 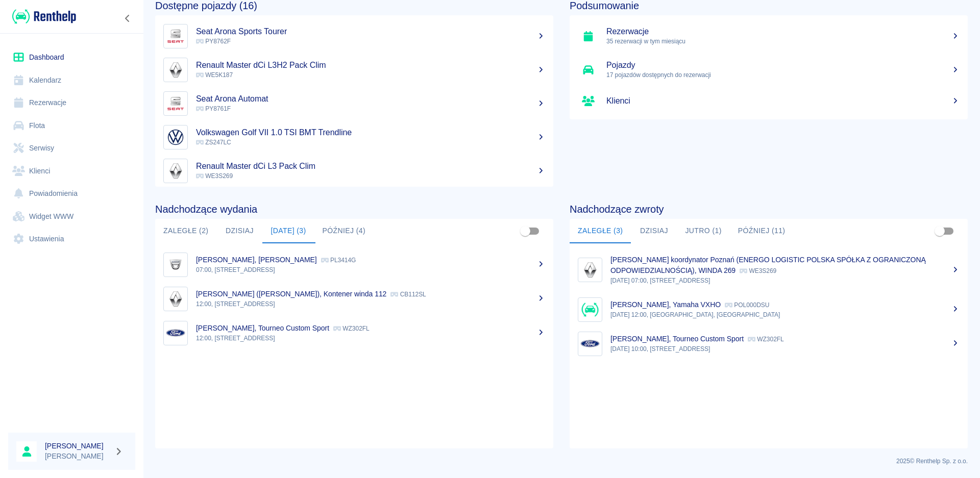 What do you see at coordinates (747, 305) in the screenshot?
I see `p: POL000DSU` at bounding box center [747, 305].